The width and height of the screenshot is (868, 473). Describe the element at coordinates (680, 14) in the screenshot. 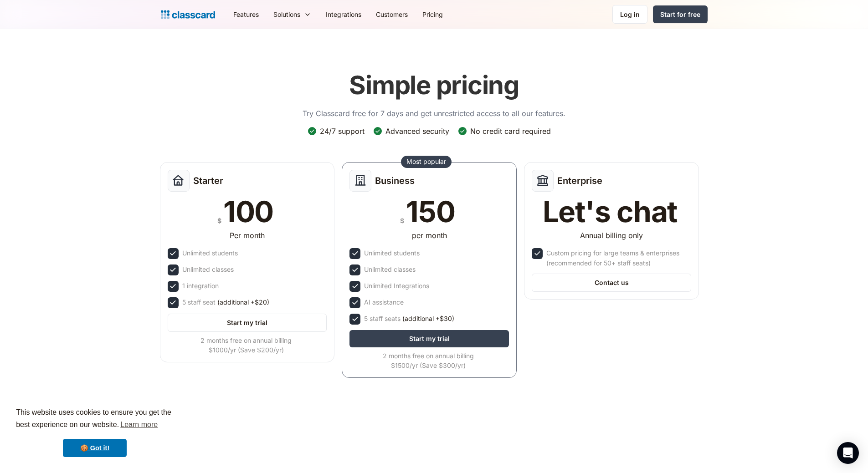

I see `div: Start for free` at that location.